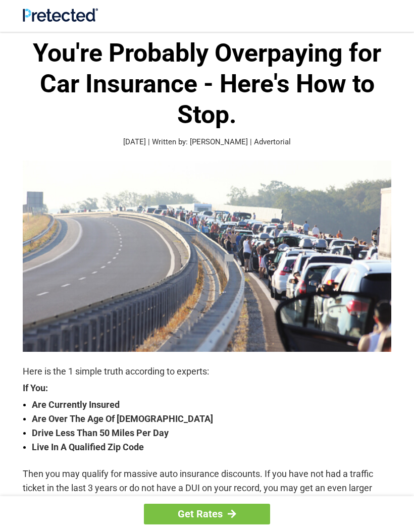 The height and width of the screenshot is (532, 414). Describe the element at coordinates (212, 447) in the screenshot. I see `strong: Live In A Qualified Zip Code` at that location.